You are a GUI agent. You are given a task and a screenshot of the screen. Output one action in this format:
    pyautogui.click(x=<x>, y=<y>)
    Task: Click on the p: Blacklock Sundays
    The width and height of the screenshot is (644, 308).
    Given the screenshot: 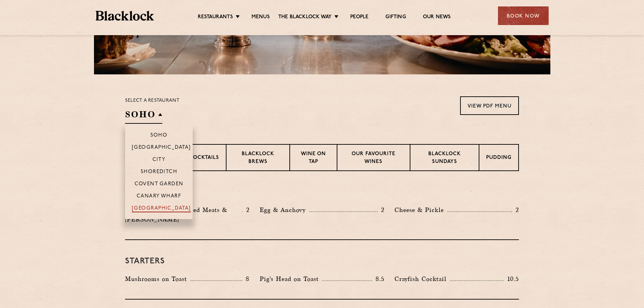 What is the action you would take?
    pyautogui.click(x=444, y=159)
    